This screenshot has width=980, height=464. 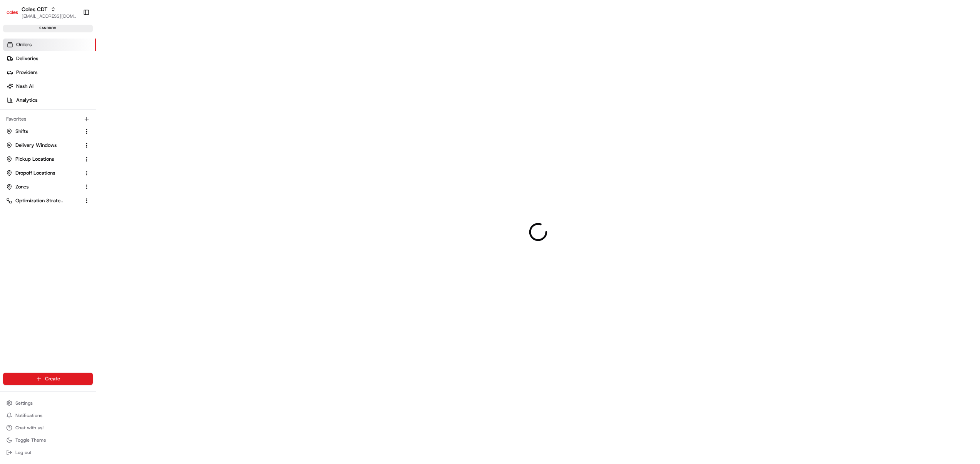 I want to click on button: Dropoff Locations, so click(x=48, y=173).